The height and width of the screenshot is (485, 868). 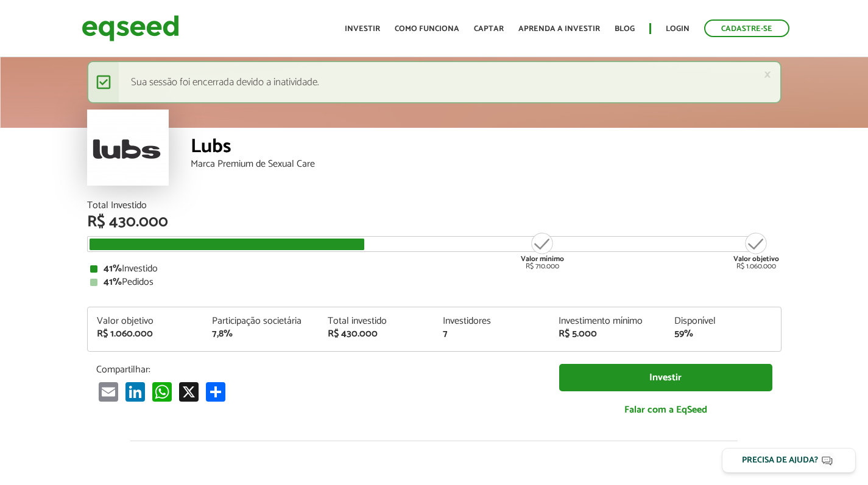 What do you see at coordinates (723, 321) in the screenshot?
I see `div: Disponível` at bounding box center [723, 321].